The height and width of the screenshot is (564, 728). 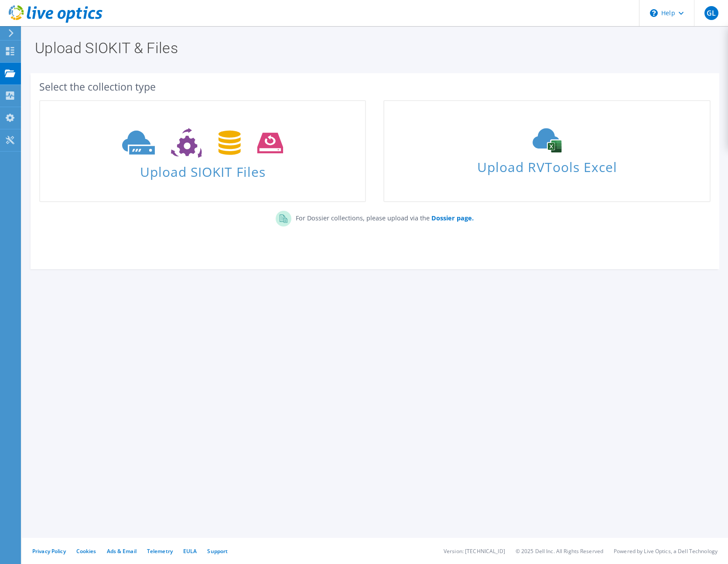 I want to click on p: For Dossier collections, please upload via the, so click(x=382, y=217).